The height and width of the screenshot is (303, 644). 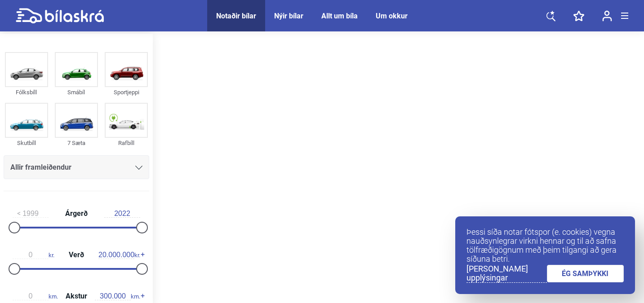 What do you see at coordinates (391, 16) in the screenshot?
I see `a: Um okkur` at bounding box center [391, 16].